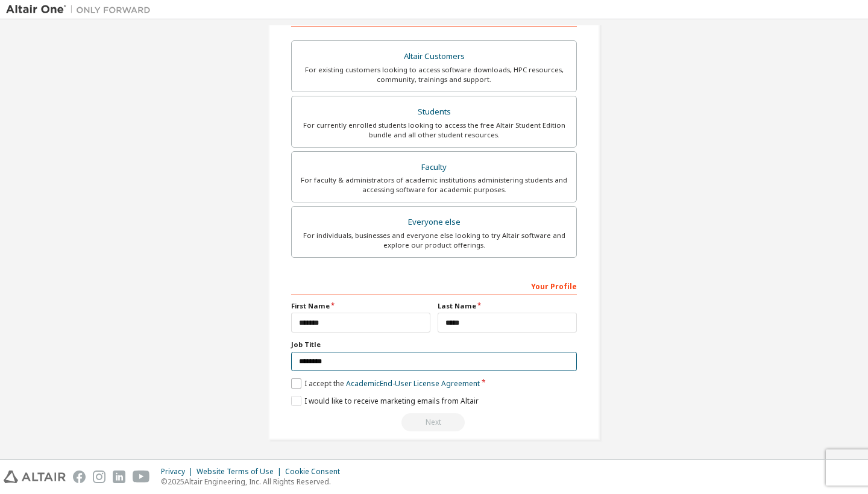 The image size is (868, 494). Describe the element at coordinates (434, 57) in the screenshot. I see `div: Altair Customers` at that location.